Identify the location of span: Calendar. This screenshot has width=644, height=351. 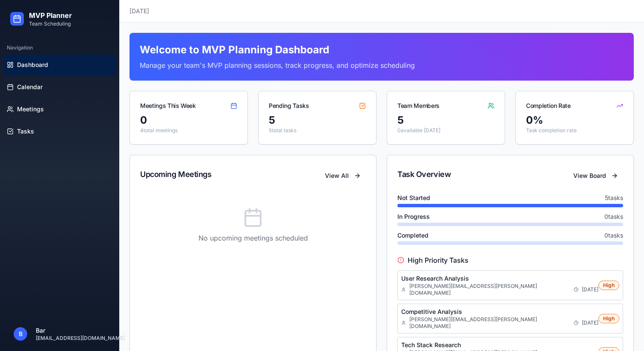
(30, 87).